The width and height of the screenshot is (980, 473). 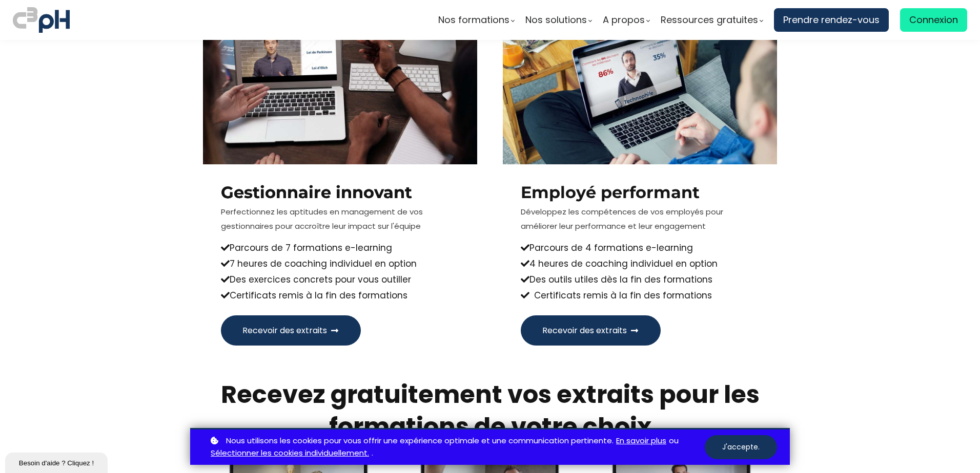 I want to click on span: A propos, so click(x=624, y=20).